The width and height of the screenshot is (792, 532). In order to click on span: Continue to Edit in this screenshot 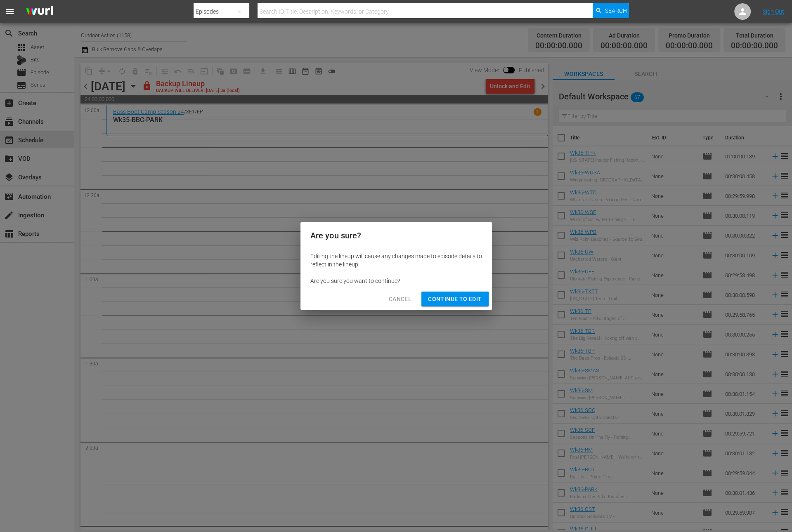, I will do `click(455, 299)`.